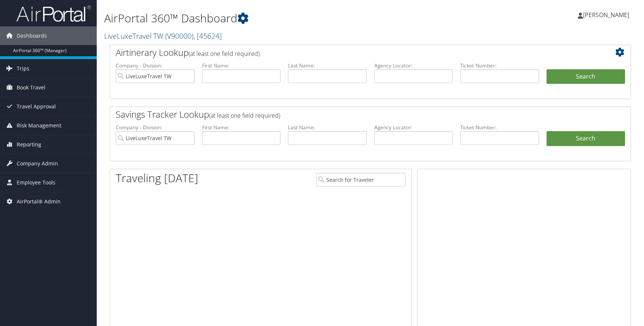  Describe the element at coordinates (31, 88) in the screenshot. I see `span: Book Travel` at that location.